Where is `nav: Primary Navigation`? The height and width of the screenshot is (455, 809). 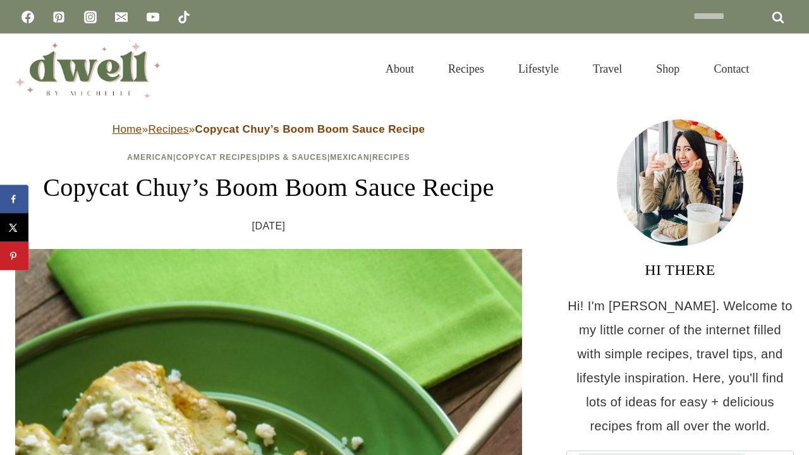
nav: Primary Navigation is located at coordinates (567, 69).